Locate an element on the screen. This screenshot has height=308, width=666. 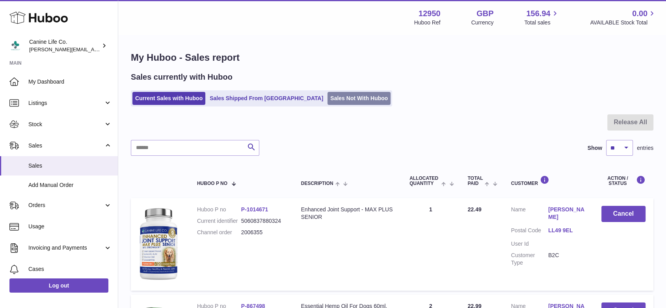
span: Total sales is located at coordinates (542, 22).